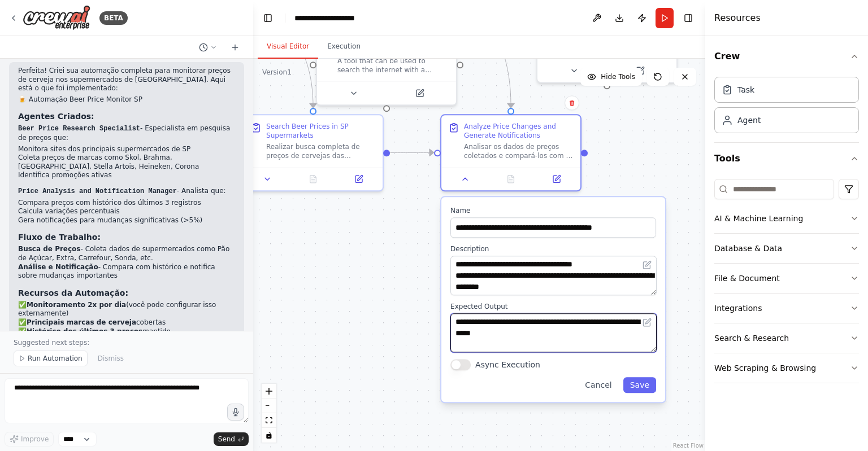 This screenshot has width=868, height=451. I want to click on a: React Flow attribution, so click(688, 445).